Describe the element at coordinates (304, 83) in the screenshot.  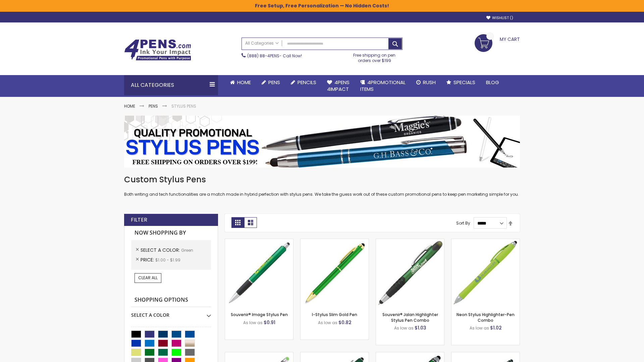
I see `a: Pencils` at that location.